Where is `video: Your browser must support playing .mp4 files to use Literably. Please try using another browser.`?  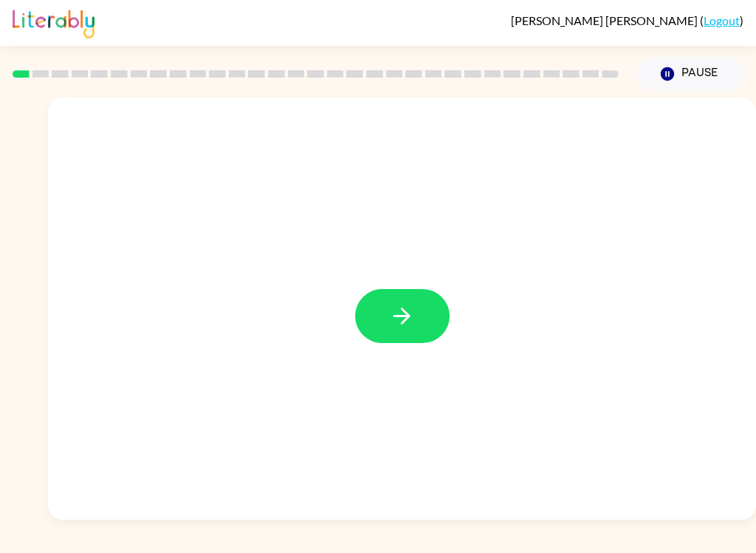
video: Your browser must support playing .mp4 files to use Literably. Please try using another browser. is located at coordinates (664, 428).